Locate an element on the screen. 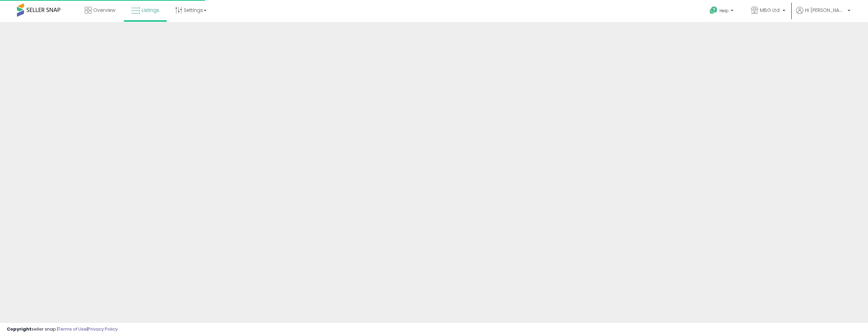 The height and width of the screenshot is (336, 868). i: Get Help is located at coordinates (713, 10).